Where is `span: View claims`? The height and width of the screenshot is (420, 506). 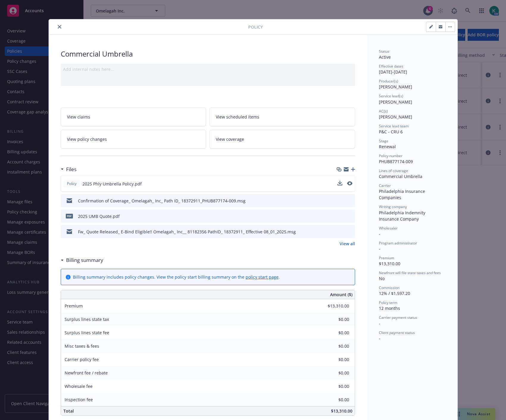 span: View claims is located at coordinates (79, 117).